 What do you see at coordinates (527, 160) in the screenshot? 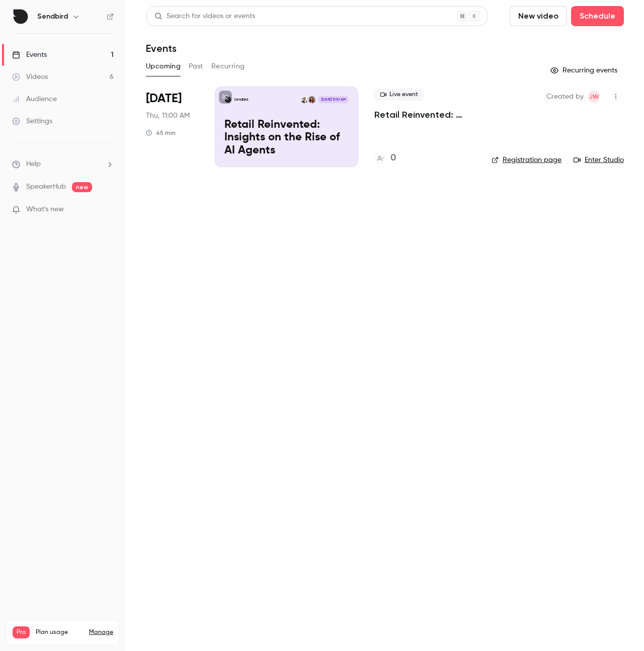
I see `a: Registration page` at bounding box center [527, 160].